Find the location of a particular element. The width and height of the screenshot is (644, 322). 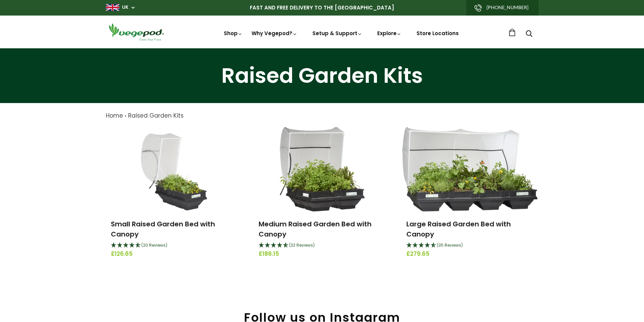

img: Medium Raised Garden Bed with Canopy is located at coordinates (322, 169).